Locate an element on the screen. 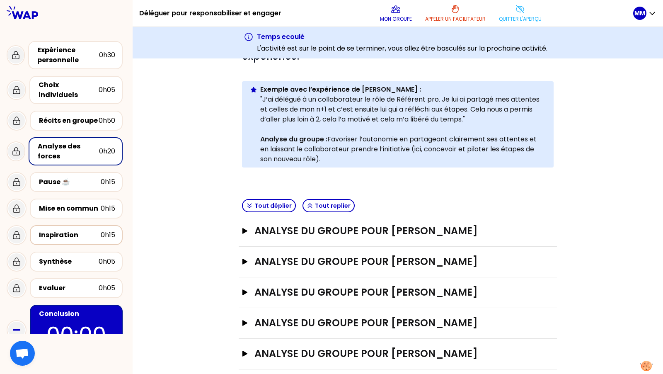 This screenshot has width=663, height=374. div: Mise en commun is located at coordinates (70, 209).